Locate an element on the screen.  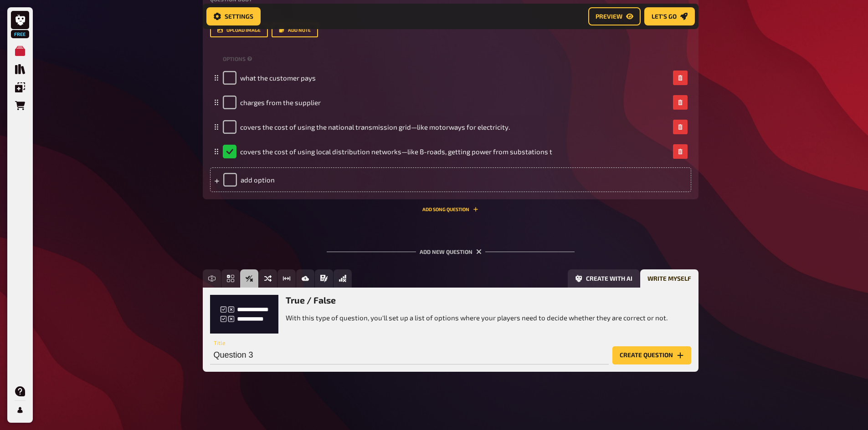
button: Estimation Question is located at coordinates (287, 278).